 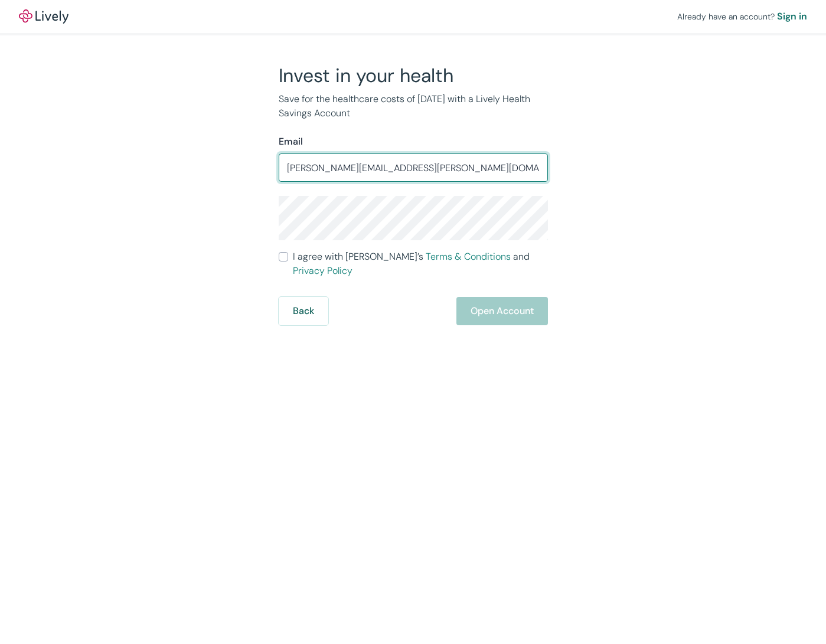 I want to click on h2: Invest in your health, so click(x=413, y=76).